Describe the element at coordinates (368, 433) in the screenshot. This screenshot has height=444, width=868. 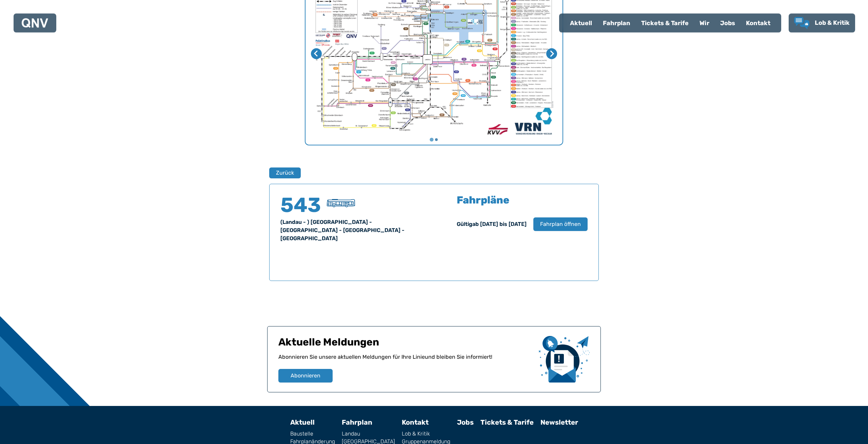
I see `a: Landau` at that location.